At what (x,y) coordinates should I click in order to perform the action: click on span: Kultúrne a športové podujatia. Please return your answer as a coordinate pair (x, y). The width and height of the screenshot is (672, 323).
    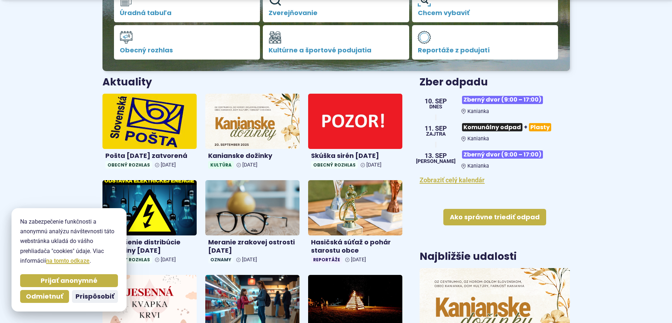
    Looking at the image, I should click on (336, 50).